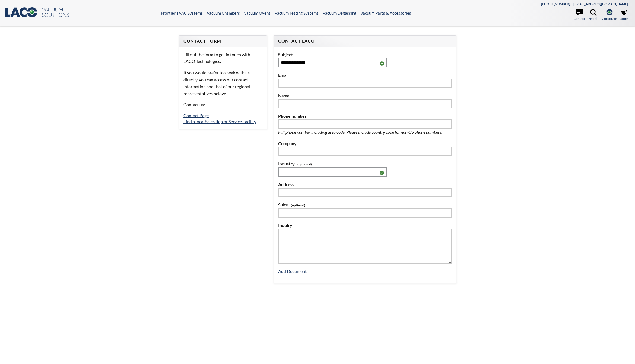 Image resolution: width=635 pixels, height=364 pixels. What do you see at coordinates (223, 58) in the screenshot?
I see `p: Fill out the form to get in touch with LACO Technologies.` at bounding box center [223, 58].